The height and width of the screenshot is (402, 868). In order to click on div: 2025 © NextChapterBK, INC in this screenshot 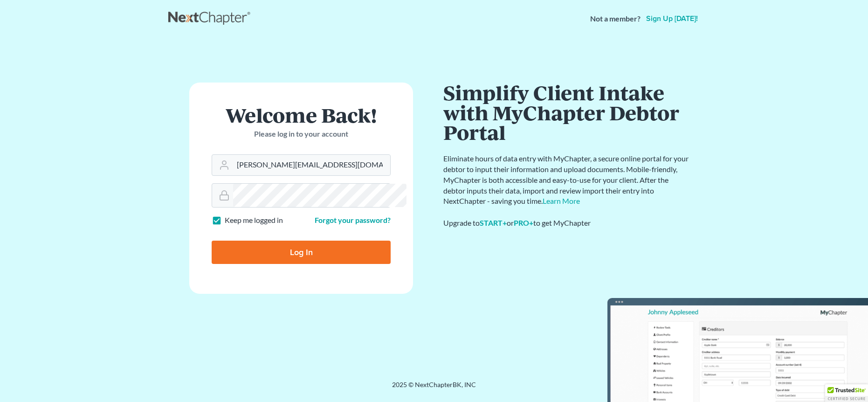, I will do `click(434, 388)`.